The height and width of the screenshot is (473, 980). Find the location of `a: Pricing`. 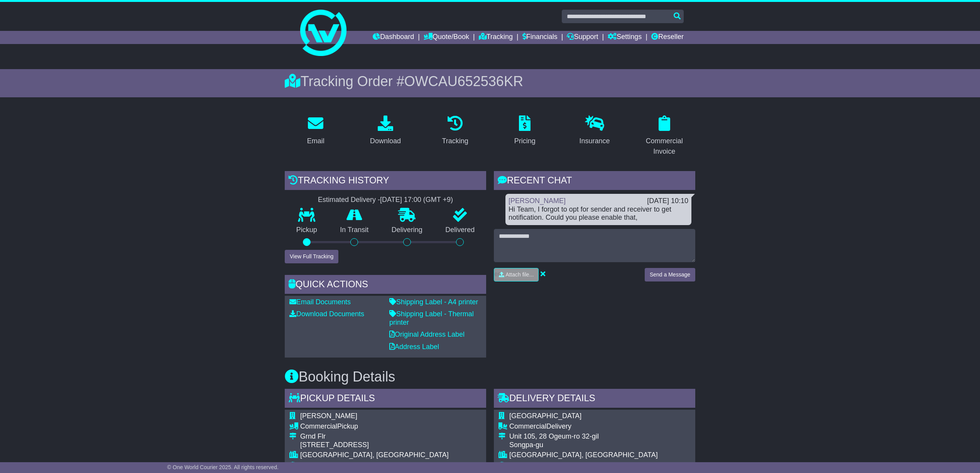

a: Pricing is located at coordinates (525, 131).